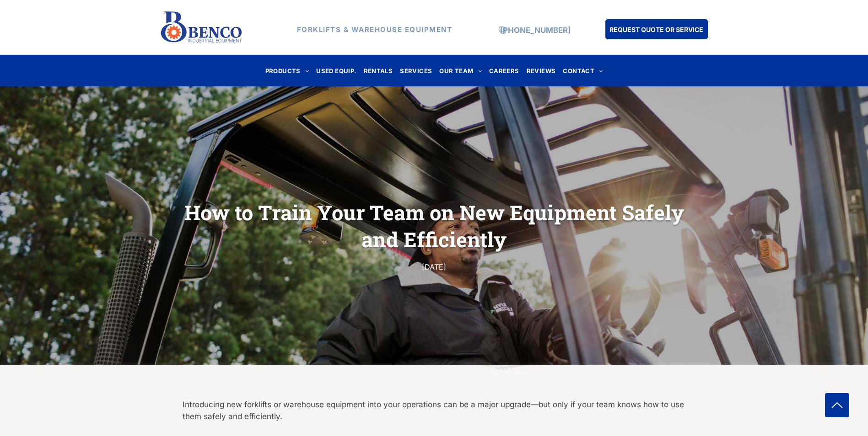 Image resolution: width=868 pixels, height=436 pixels. What do you see at coordinates (335, 70) in the screenshot?
I see `a: USED EQUIP.` at bounding box center [335, 70].